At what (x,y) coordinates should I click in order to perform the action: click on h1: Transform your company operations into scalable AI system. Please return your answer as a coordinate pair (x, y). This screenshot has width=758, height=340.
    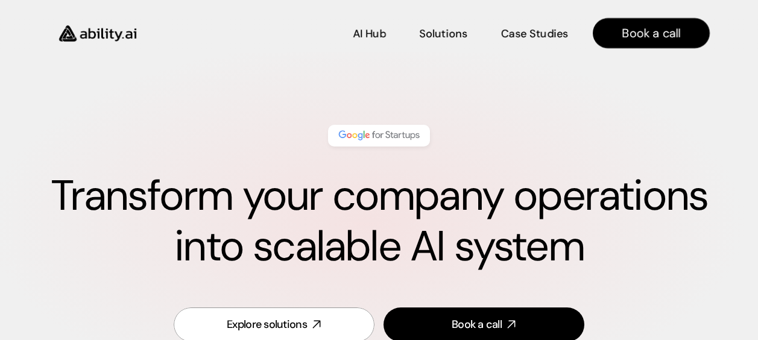
    Looking at the image, I should click on (379, 221).